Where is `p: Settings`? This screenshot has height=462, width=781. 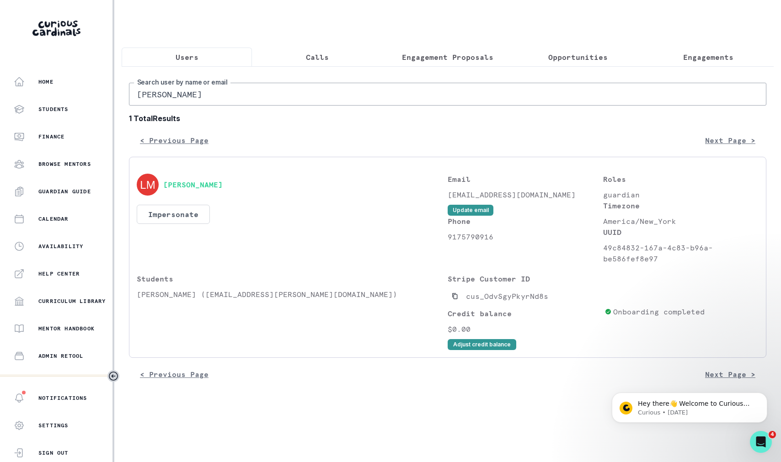
p: Settings is located at coordinates (54, 426).